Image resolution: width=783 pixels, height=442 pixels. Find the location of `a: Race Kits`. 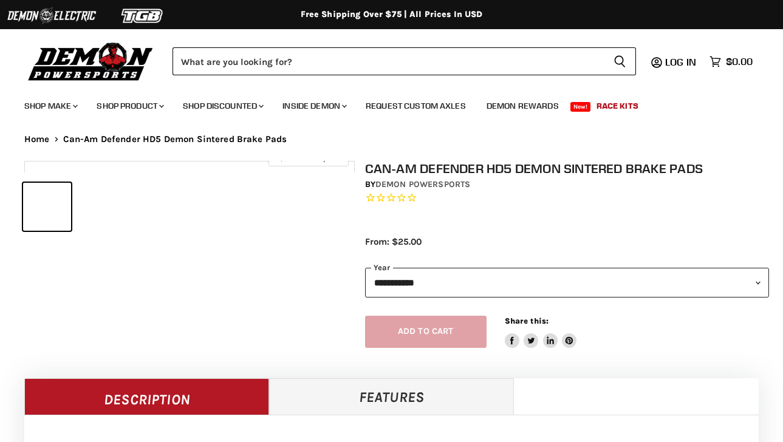

a: Race Kits is located at coordinates (617, 106).